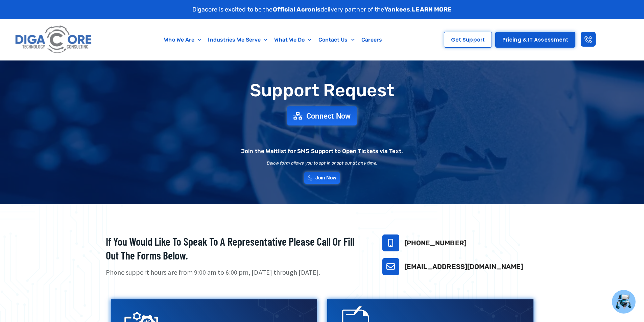 This screenshot has height=322, width=644. Describe the element at coordinates (322, 116) in the screenshot. I see `a: Connect Now` at that location.